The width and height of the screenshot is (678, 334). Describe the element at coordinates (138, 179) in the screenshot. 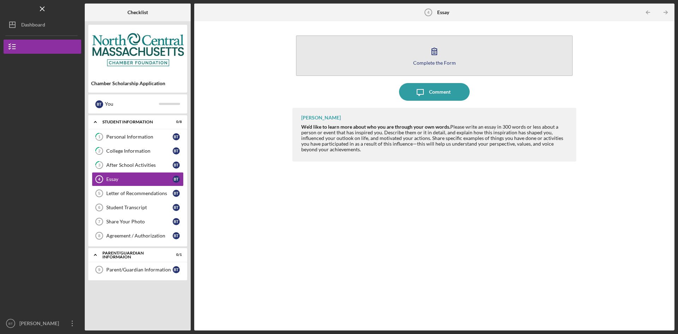

I see `a: 4EssayBT` at that location.